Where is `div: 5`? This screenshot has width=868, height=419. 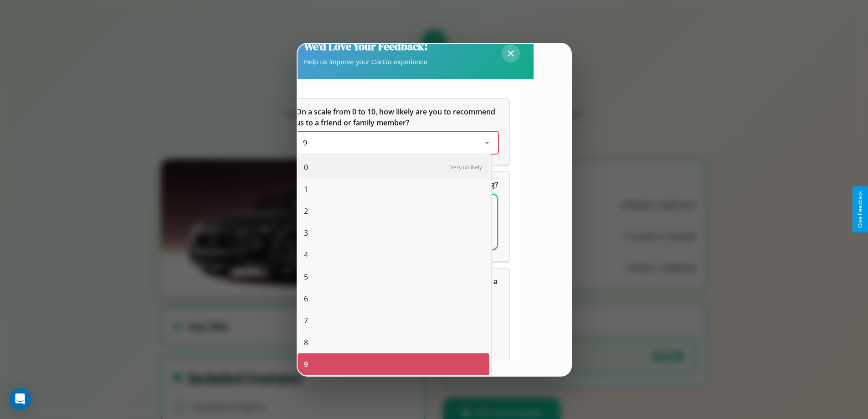 div: 5 is located at coordinates (393, 277).